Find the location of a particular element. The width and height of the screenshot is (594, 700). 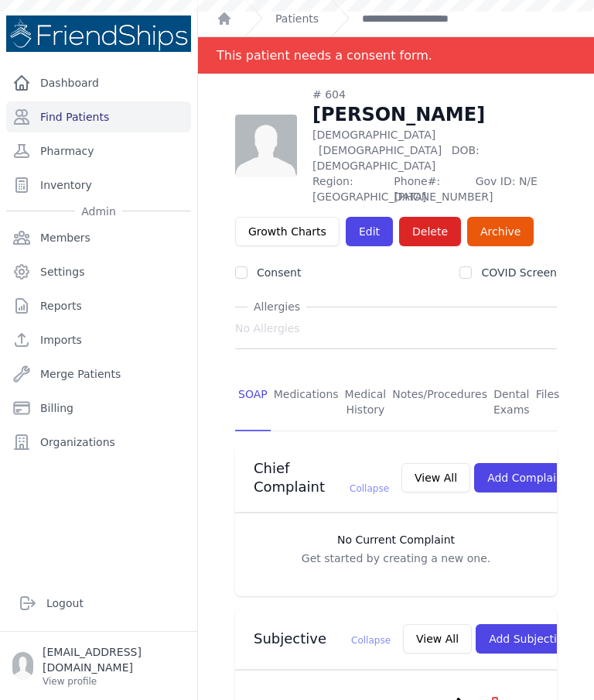

h3: Chief Complaint is located at coordinates (321, 478).